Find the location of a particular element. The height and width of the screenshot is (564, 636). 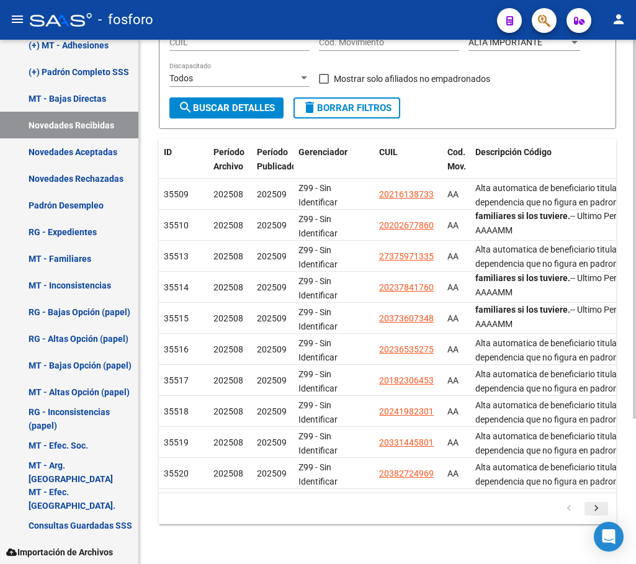

datatable-header-cell: Período Publicado is located at coordinates (273, 166).